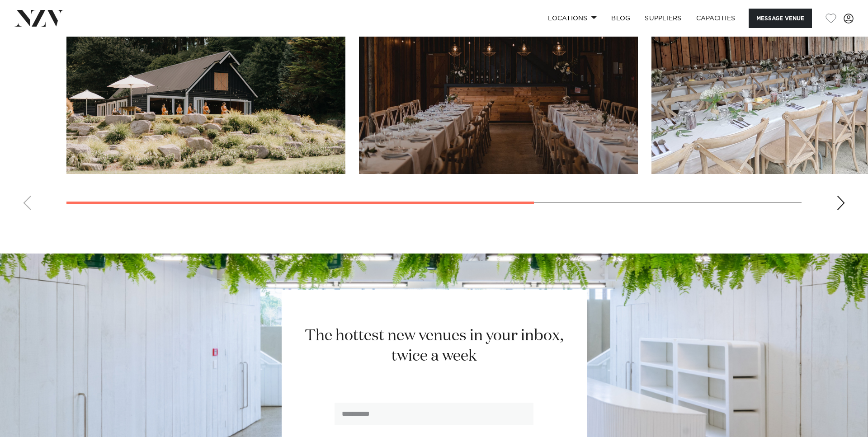  What do you see at coordinates (621, 18) in the screenshot?
I see `a: BLOG` at bounding box center [621, 18].